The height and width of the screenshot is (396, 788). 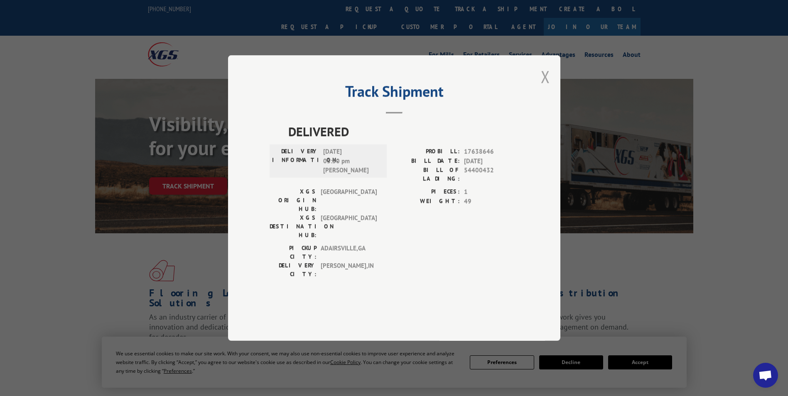 I want to click on label: DELIVERY INFORMATION:, so click(x=295, y=161).